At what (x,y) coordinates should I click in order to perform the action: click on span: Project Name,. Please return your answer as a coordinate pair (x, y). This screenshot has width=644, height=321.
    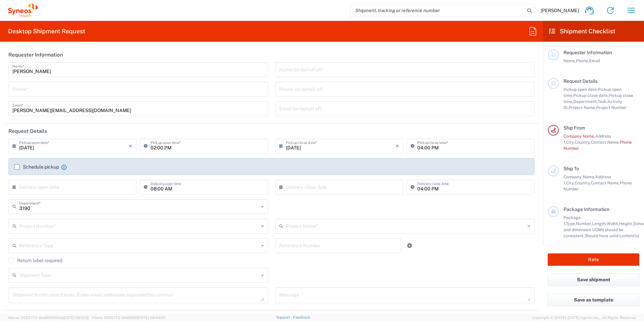
    Looking at the image, I should click on (583, 107).